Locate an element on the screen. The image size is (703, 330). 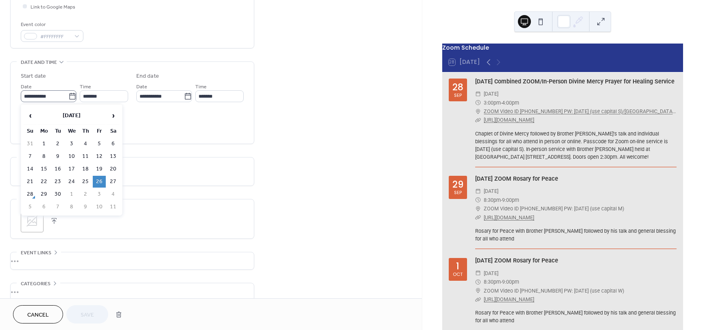
td: 13 is located at coordinates (113, 156).